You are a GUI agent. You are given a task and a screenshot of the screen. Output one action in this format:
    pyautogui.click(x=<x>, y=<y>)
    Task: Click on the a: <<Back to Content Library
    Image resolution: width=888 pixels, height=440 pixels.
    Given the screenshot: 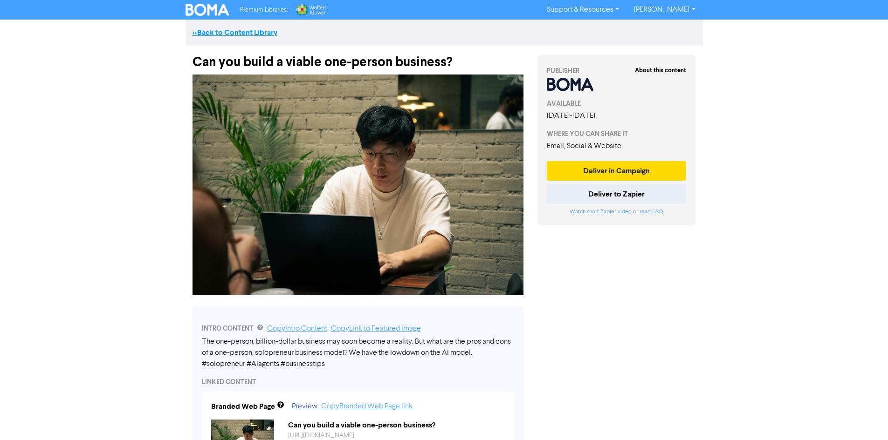 What is the action you would take?
    pyautogui.click(x=235, y=33)
    